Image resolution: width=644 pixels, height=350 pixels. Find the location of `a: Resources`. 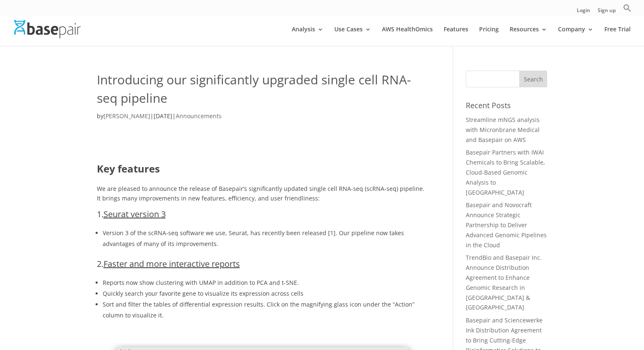

a: Resources is located at coordinates (529, 36).